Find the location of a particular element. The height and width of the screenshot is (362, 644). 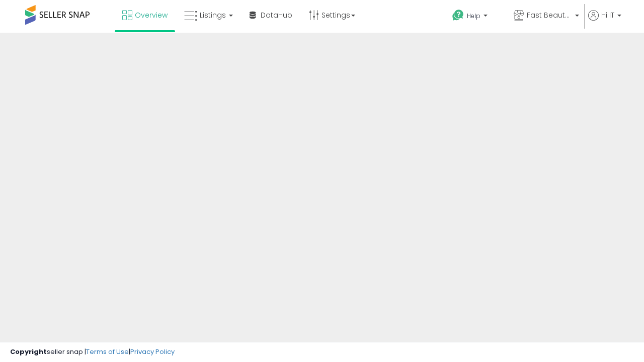

div: seller snap | | is located at coordinates (92, 352).